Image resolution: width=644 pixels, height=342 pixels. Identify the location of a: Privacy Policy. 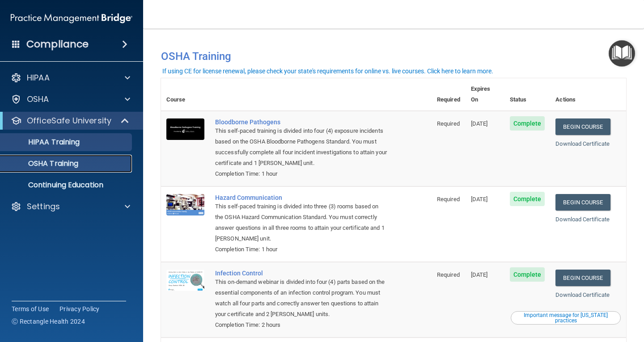
(80, 309).